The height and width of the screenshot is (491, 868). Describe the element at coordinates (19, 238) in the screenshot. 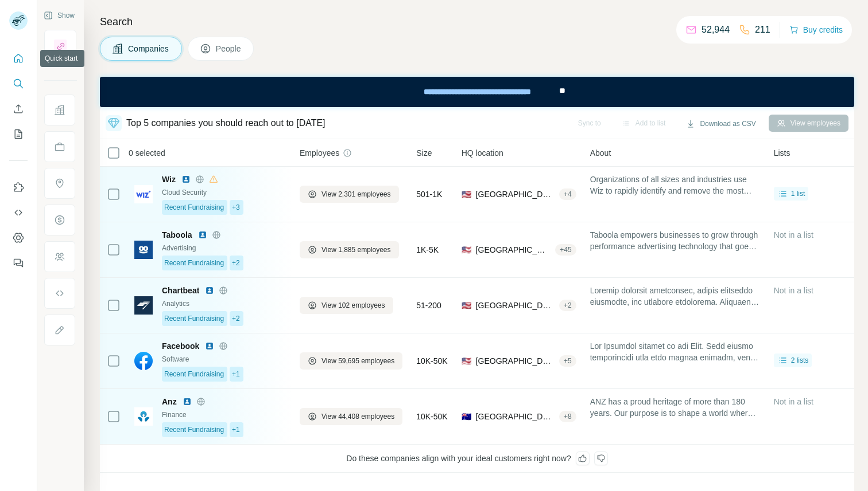

I see `button: Dashboard` at that location.